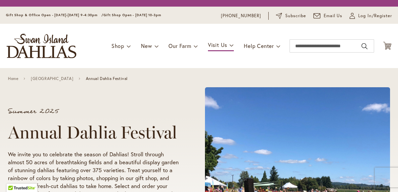  I want to click on span: New, so click(146, 46).